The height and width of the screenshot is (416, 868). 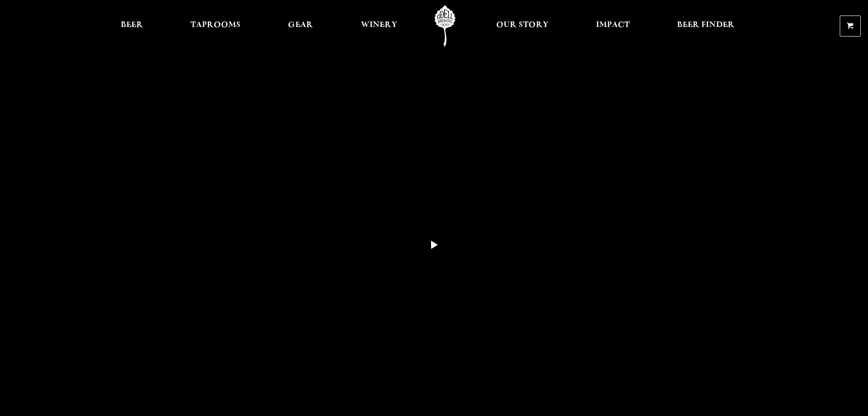 I want to click on a: Impact, so click(x=614, y=26).